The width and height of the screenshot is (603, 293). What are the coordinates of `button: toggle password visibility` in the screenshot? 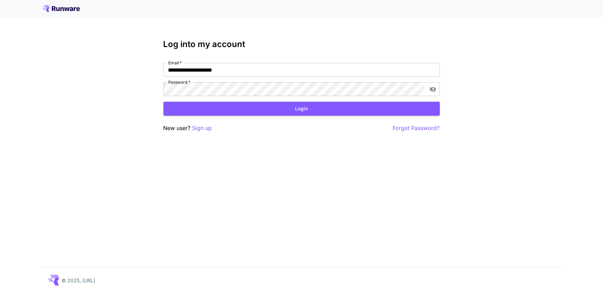 It's located at (433, 89).